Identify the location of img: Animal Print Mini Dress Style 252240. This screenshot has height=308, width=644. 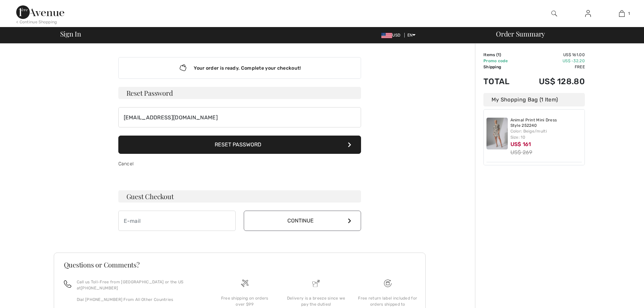
(497, 134).